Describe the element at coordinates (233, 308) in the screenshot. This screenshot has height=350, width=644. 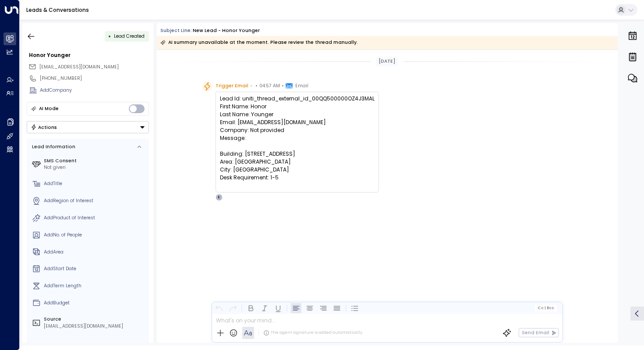
I see `button: Redo` at that location.